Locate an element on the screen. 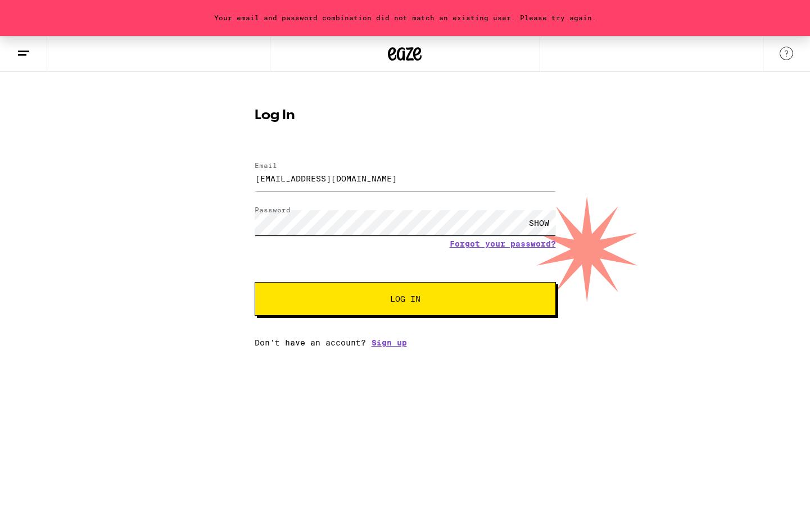  label: Password is located at coordinates (272, 209).